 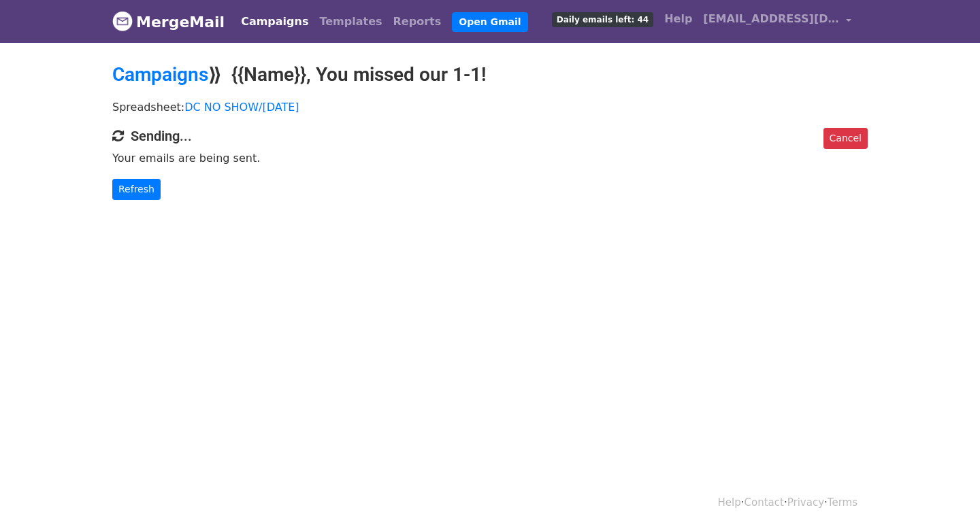 What do you see at coordinates (490, 75) in the screenshot?
I see `h2: ⟫ {{Name}}, You missed our 1-1!` at bounding box center [490, 75].